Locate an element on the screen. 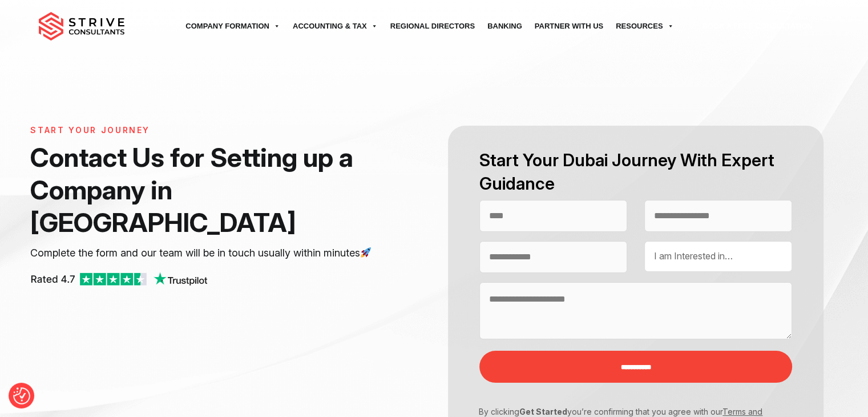 Image resolution: width=868 pixels, height=417 pixels. p: Complete the form and our team will be in touch usually within minutes is located at coordinates (204, 253).